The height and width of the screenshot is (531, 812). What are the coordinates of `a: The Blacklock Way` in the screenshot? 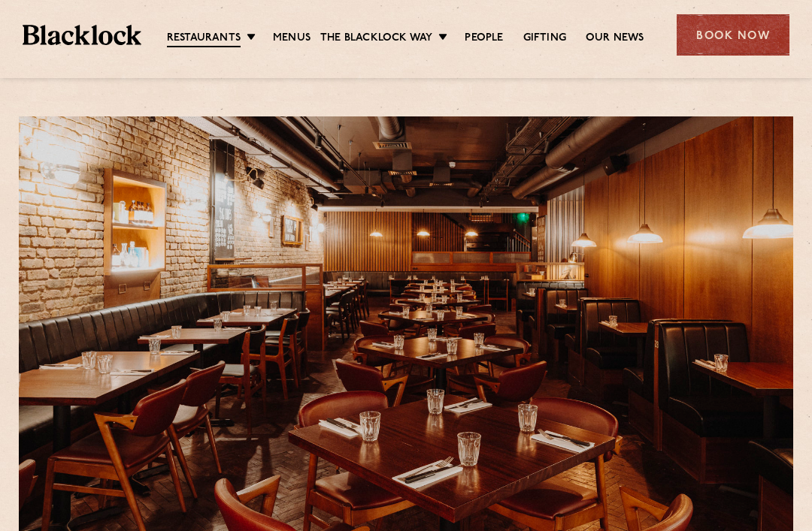 It's located at (376, 38).